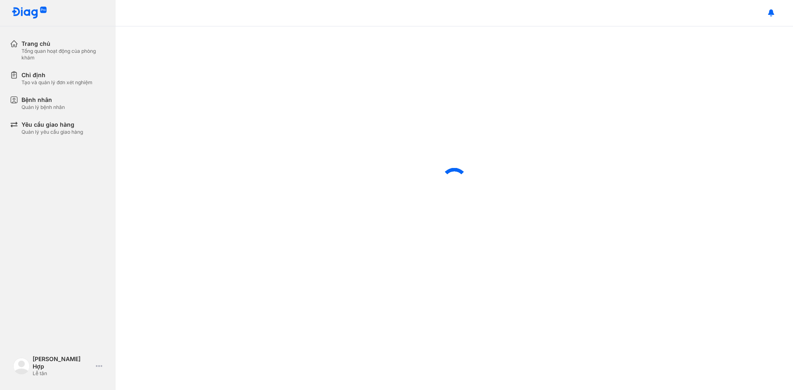 Image resolution: width=793 pixels, height=390 pixels. Describe the element at coordinates (62, 374) in the screenshot. I see `div: Lễ tân` at that location.